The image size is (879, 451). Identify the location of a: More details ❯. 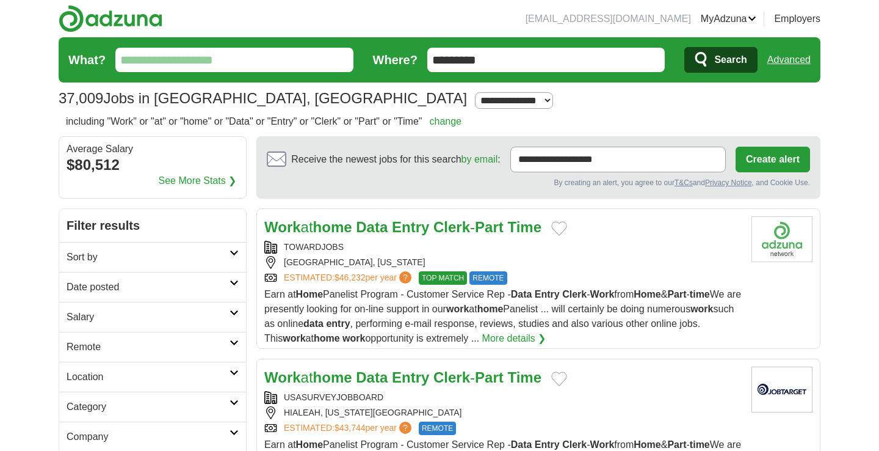
(514, 338).